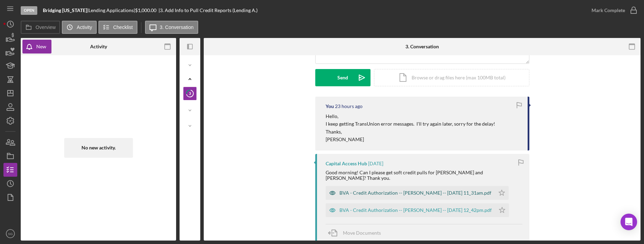 The width and height of the screenshot is (644, 244). Describe the element at coordinates (343, 78) in the screenshot. I see `button: Send` at that location.